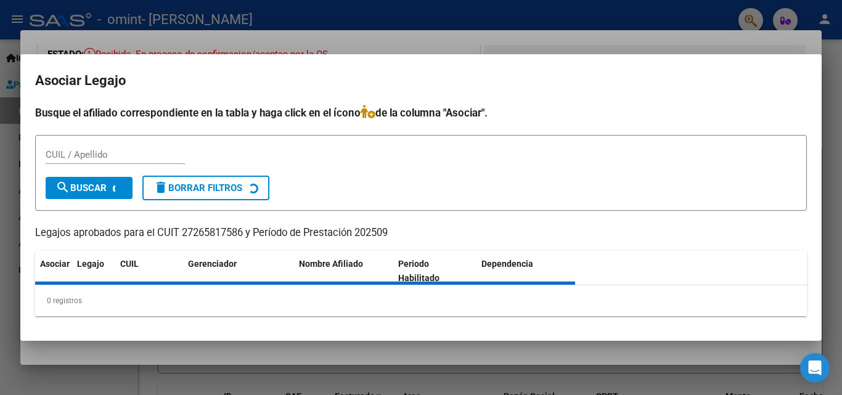 The width and height of the screenshot is (842, 395). Describe the element at coordinates (55, 264) in the screenshot. I see `span: Asociar` at that location.